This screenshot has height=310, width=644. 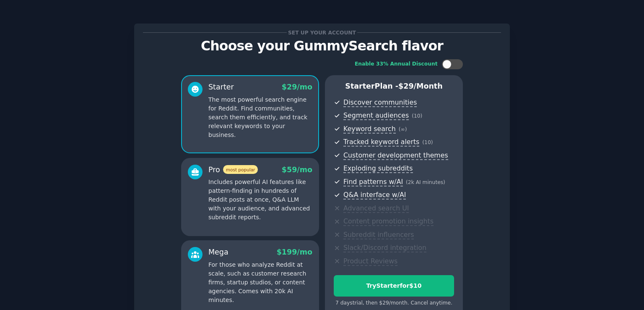 I want to click on div: Pro, so click(x=233, y=170).